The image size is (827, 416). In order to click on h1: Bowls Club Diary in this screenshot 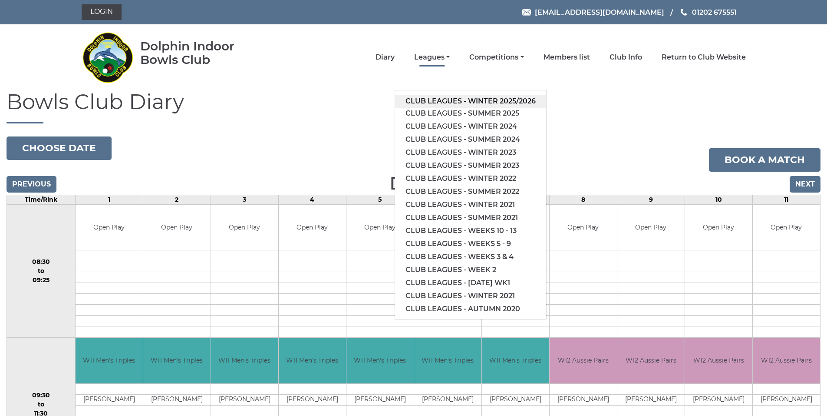, I will do `click(413, 107)`.